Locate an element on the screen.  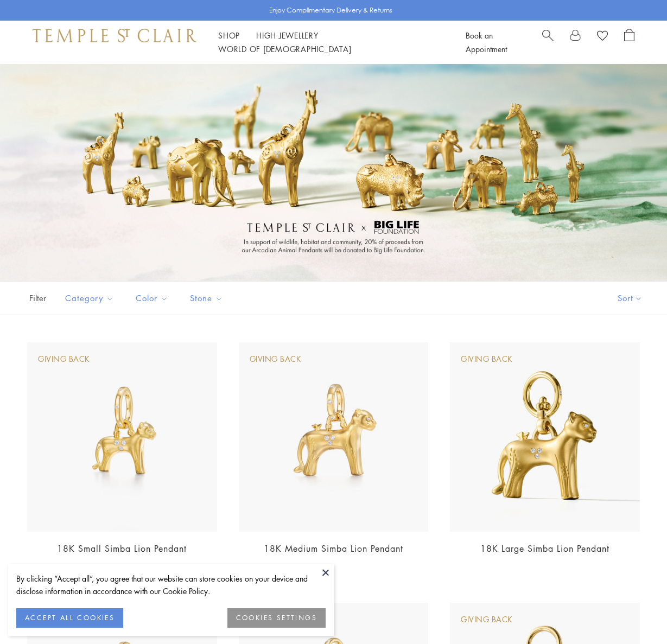
button: ACCEPT ALL COOKIES is located at coordinates (69, 617).